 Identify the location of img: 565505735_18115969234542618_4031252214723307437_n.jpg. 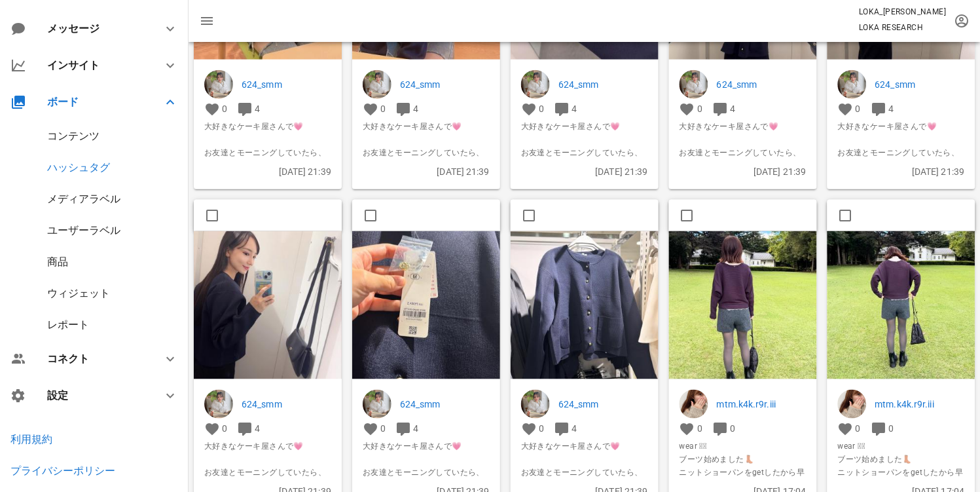
(268, 306).